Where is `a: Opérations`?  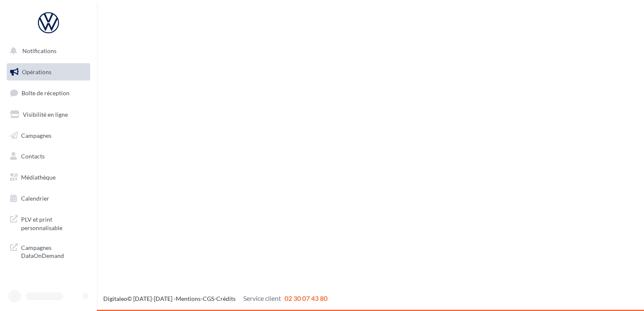
a: Opérations is located at coordinates (49, 72).